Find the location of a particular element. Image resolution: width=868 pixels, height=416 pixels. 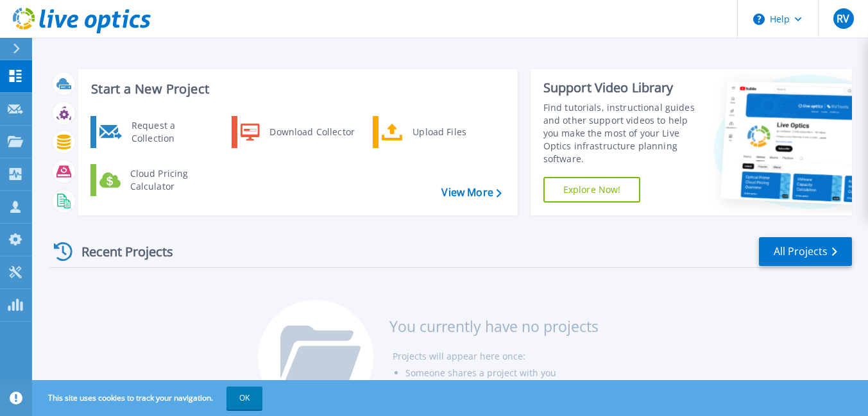

span: This site uses cookies to track your navigation. is located at coordinates (149, 398).